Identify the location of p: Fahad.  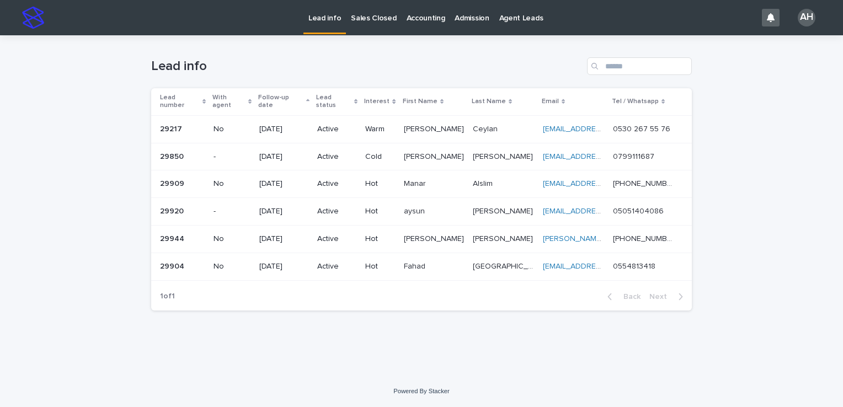
(415, 265).